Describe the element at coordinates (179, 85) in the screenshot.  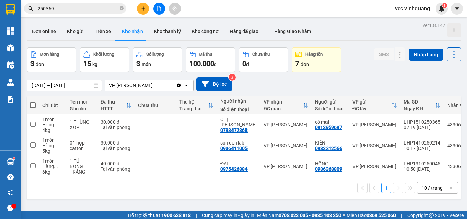
I see `svg: Clear value` at that location.